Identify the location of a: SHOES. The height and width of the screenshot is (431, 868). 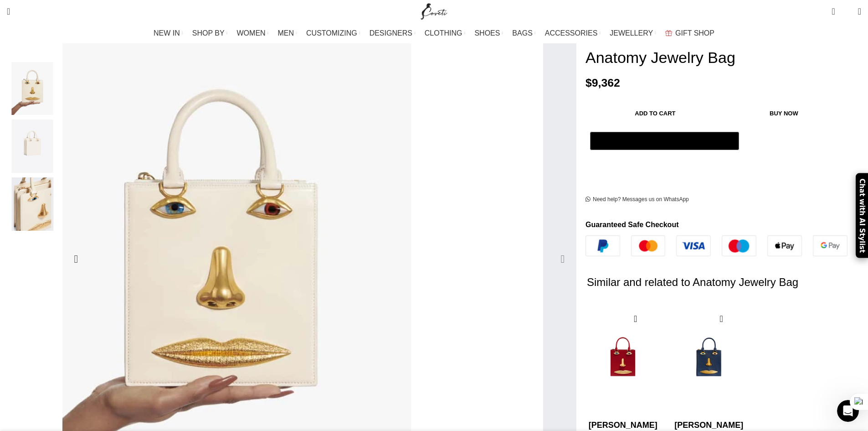
(488, 33).